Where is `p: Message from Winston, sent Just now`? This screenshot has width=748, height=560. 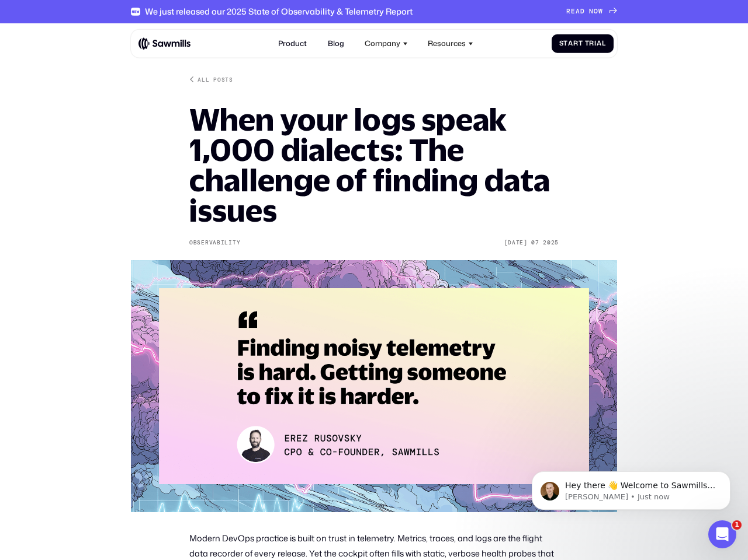 p: Message from Winston, sent Just now is located at coordinates (126, 50).